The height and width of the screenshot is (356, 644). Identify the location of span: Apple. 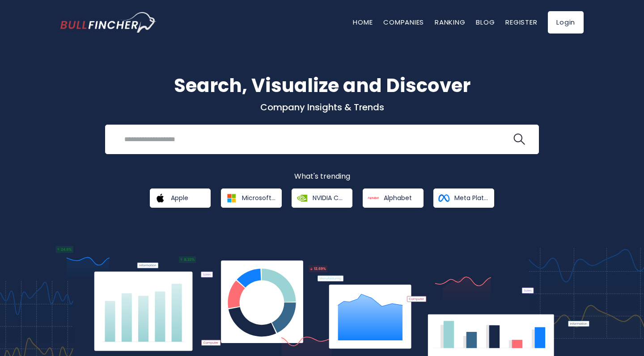
(180, 198).